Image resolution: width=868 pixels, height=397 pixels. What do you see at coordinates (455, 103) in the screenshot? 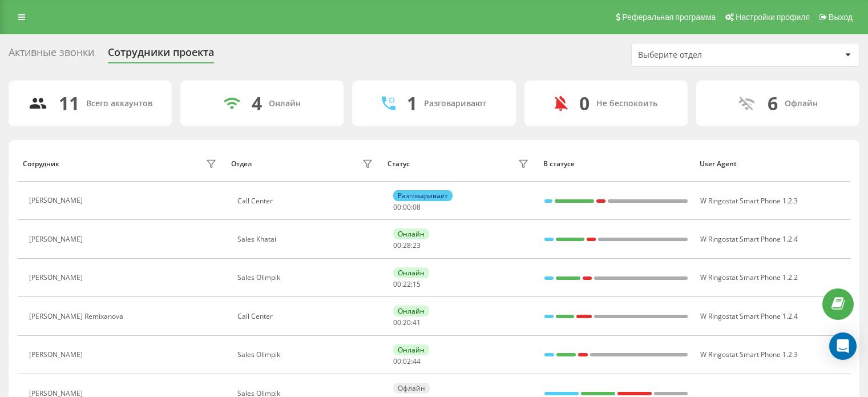
I see `div: Разговаривают` at bounding box center [455, 103].